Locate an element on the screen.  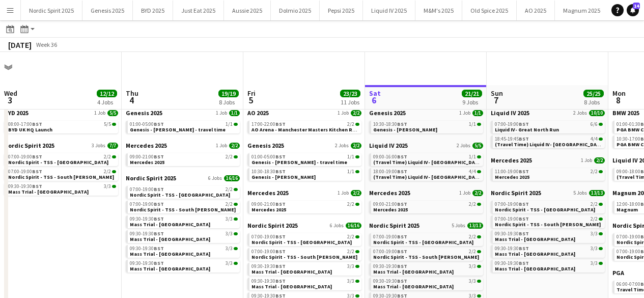
span: 3 Jobs is located at coordinates (98, 146).